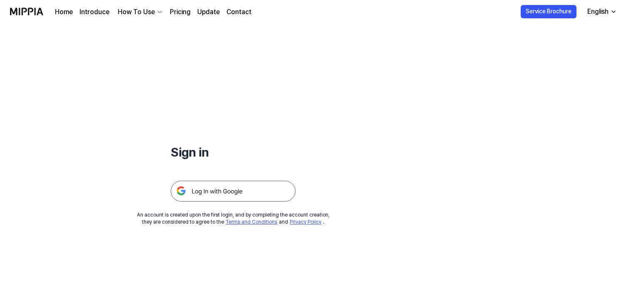 Image resolution: width=636 pixels, height=304 pixels. I want to click on a: Pricing, so click(180, 12).